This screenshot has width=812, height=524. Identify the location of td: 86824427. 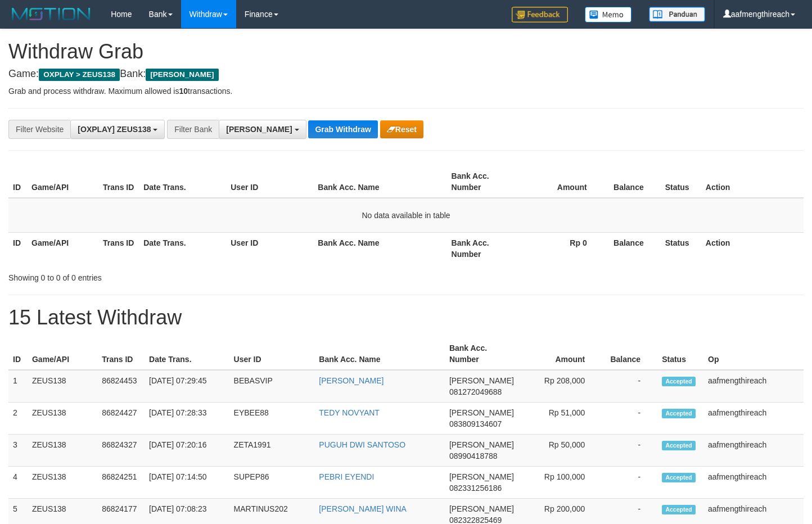
(121, 418).